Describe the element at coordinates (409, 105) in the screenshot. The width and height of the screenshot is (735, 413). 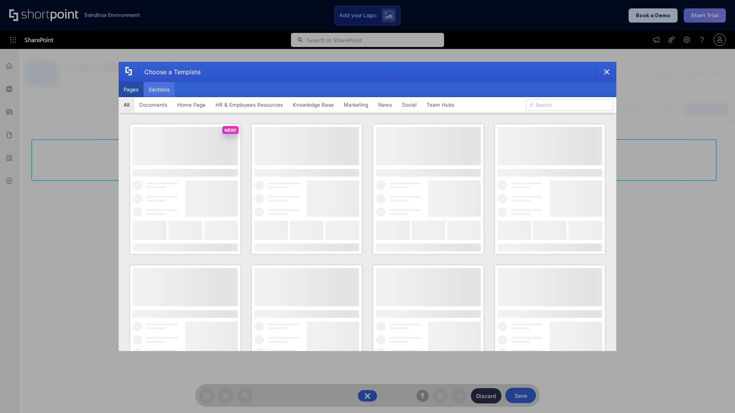
I see `button: Social` at that location.